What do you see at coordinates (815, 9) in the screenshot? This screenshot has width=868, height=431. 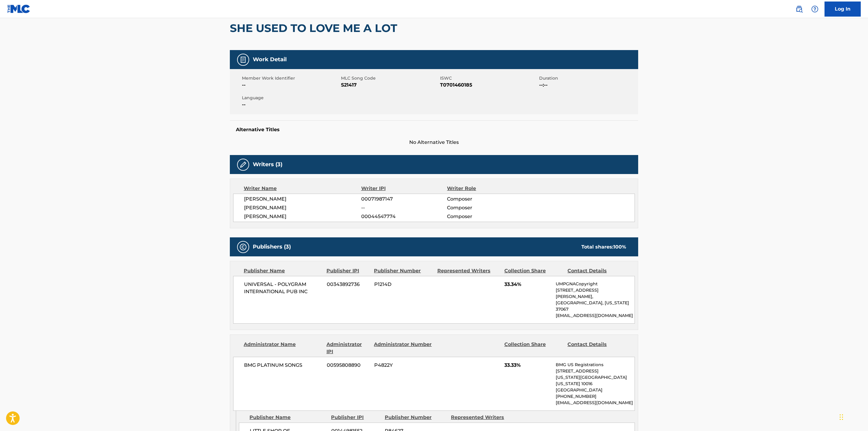 I see `img: help` at bounding box center [815, 9].